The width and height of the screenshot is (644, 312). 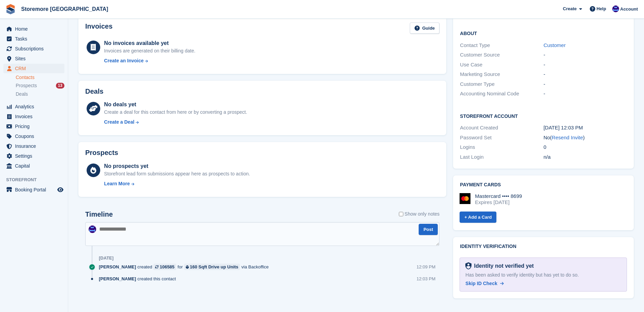 I want to click on label: Show only notes, so click(x=419, y=214).